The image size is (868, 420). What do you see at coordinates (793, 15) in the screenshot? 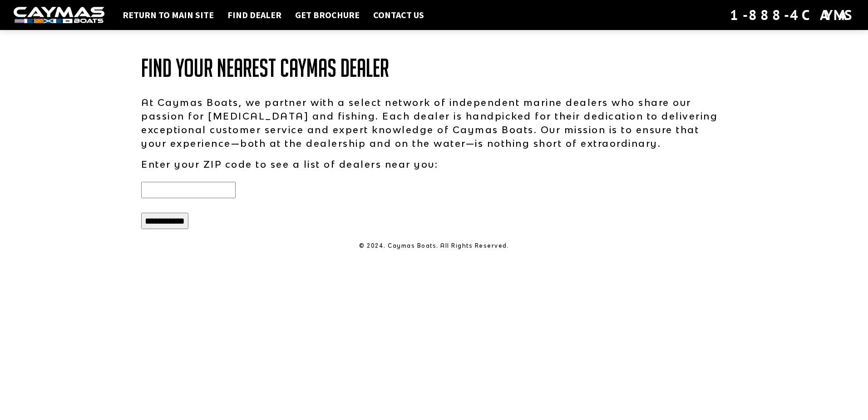
I see `div: 1-888-4CAYMAS` at bounding box center [793, 15].